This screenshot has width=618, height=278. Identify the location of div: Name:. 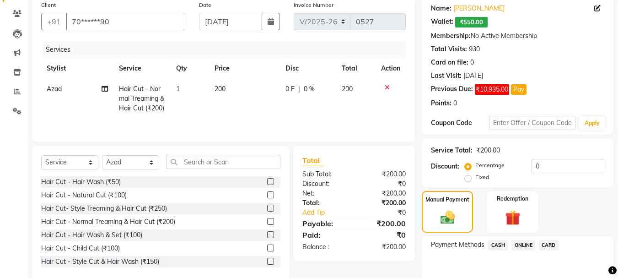
(441, 8).